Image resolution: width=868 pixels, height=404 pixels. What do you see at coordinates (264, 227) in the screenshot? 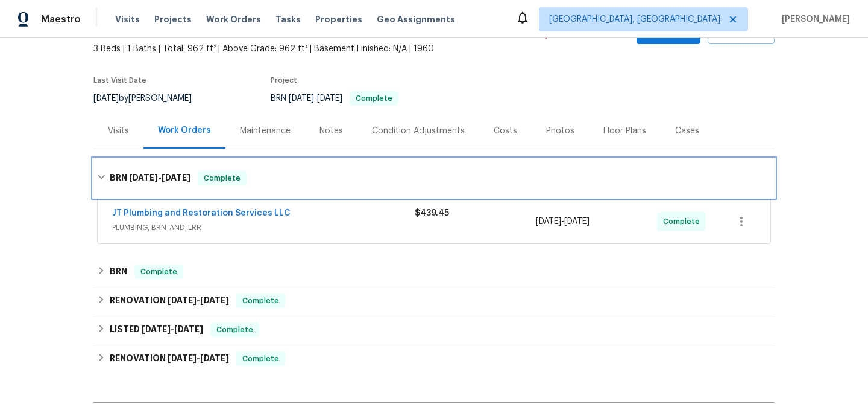
I see `span: PLUMBING, BRN_AND_LRR` at bounding box center [264, 227].